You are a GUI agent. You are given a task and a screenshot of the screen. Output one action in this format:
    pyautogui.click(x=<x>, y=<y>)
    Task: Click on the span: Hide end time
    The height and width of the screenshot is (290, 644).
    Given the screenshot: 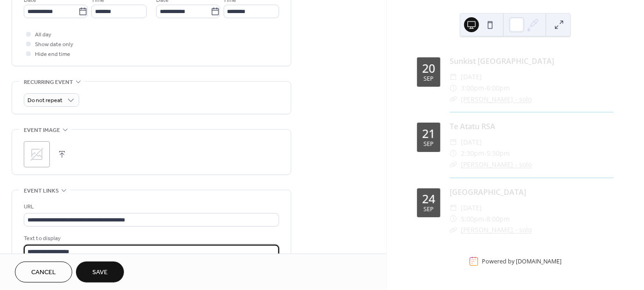 What is the action you would take?
    pyautogui.click(x=53, y=55)
    